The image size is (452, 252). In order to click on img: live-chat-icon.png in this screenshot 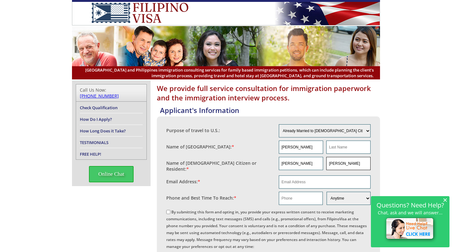, I will do `click(410, 229)`.